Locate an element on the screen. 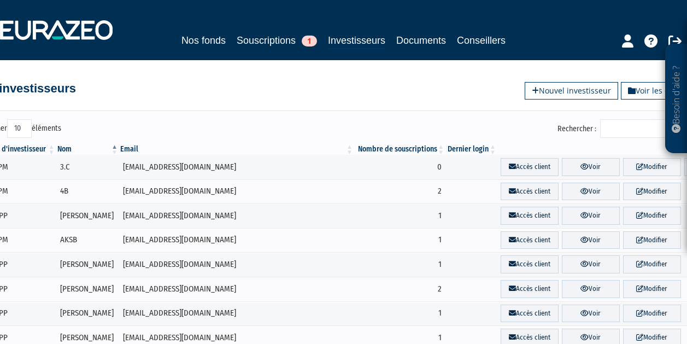 The image size is (687, 344). a: Documents is located at coordinates (421, 40).